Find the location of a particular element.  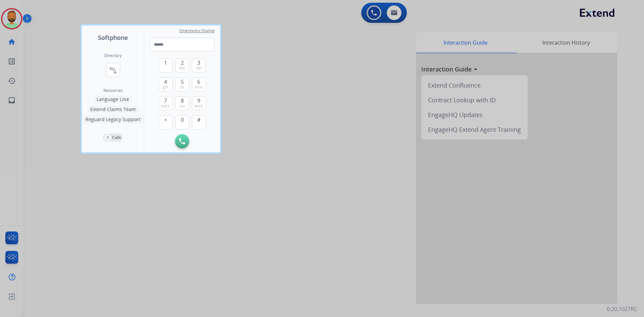

p: Calls is located at coordinates (117, 137).